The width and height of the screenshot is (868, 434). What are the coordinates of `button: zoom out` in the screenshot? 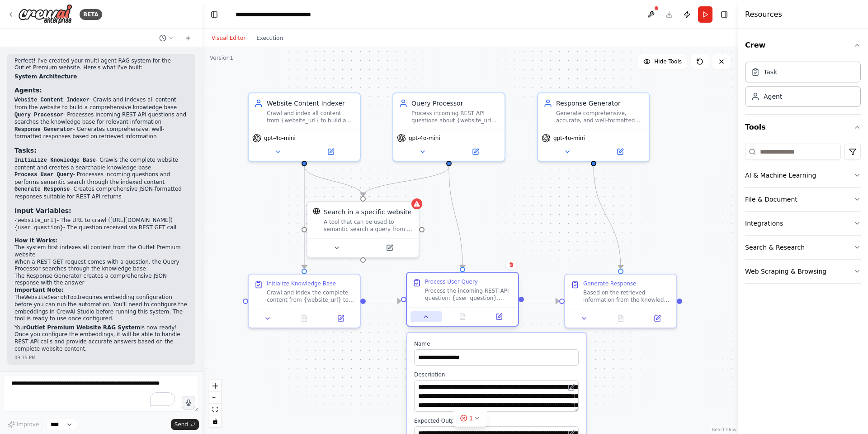 It's located at (215, 397).